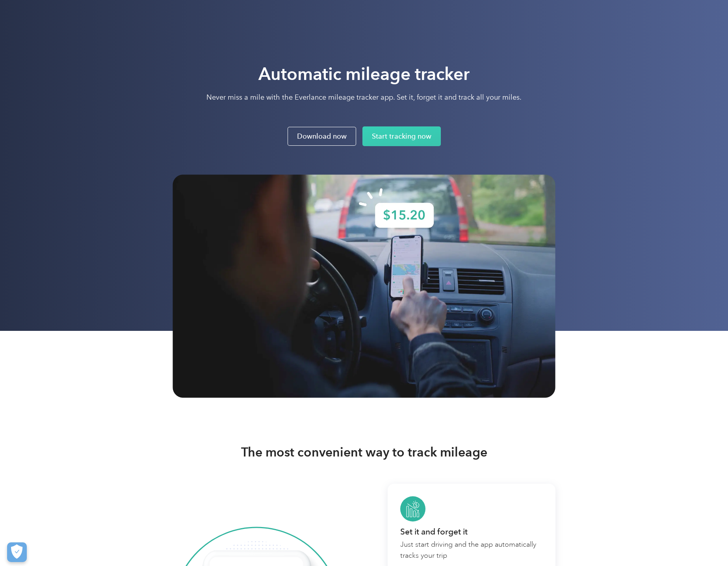  What do you see at coordinates (364, 453) in the screenshot?
I see `h2: The most convenient way to track mileage` at bounding box center [364, 453].